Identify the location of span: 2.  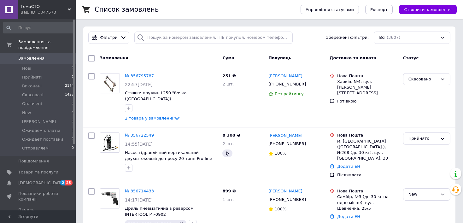
(63, 182).